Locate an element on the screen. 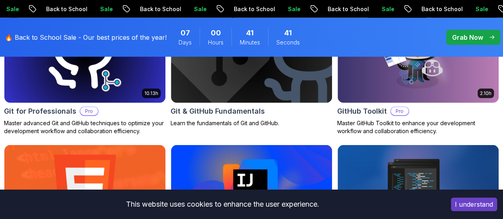 Image resolution: width=503 pixels, height=219 pixels. span: Days is located at coordinates (185, 43).